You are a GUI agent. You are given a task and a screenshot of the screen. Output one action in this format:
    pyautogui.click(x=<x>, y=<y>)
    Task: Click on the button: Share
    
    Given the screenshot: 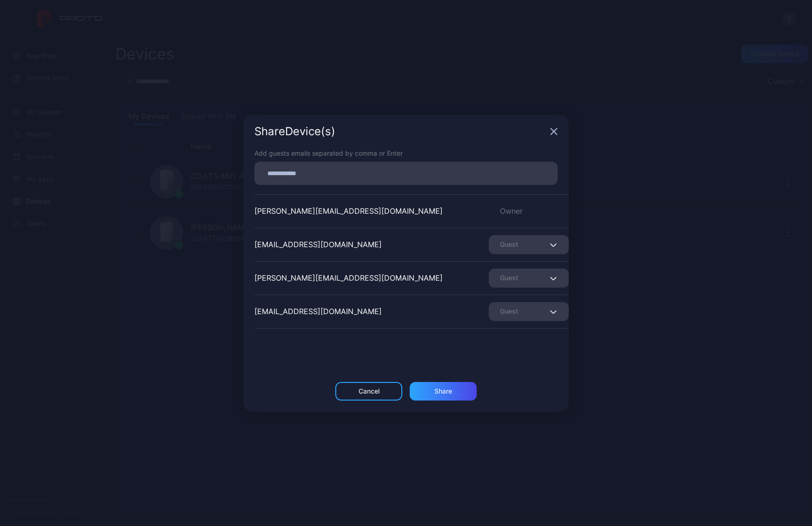 What is the action you would take?
    pyautogui.click(x=443, y=391)
    